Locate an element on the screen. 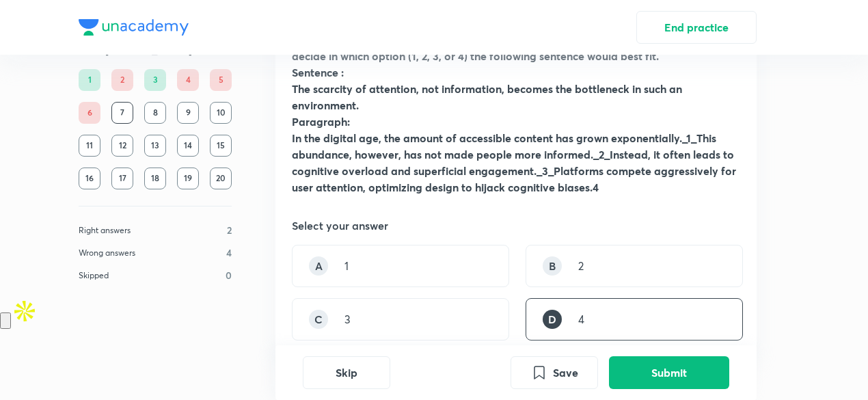  div: 12 is located at coordinates (122, 146).